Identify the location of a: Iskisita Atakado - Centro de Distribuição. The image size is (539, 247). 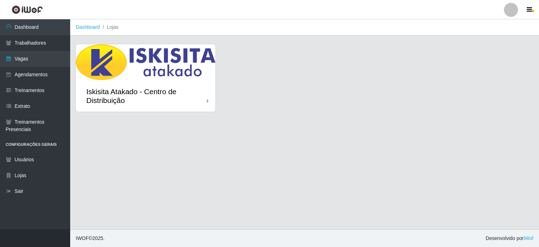
(146, 78).